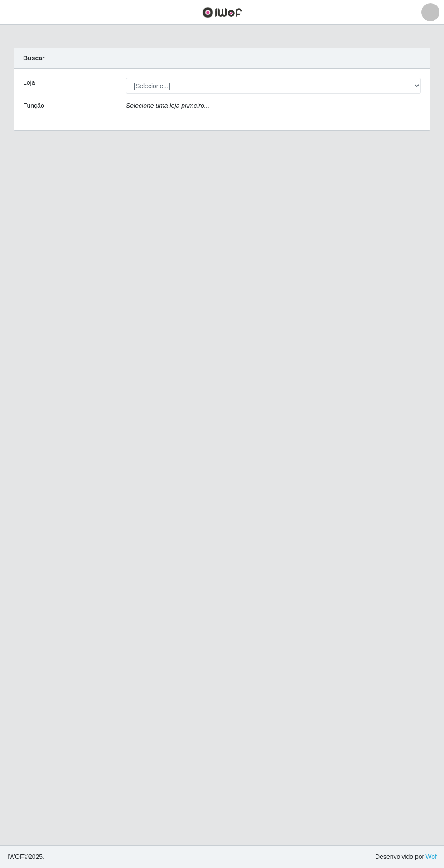 This screenshot has height=868, width=444. I want to click on i: Selecione uma loja primeiro..., so click(168, 106).